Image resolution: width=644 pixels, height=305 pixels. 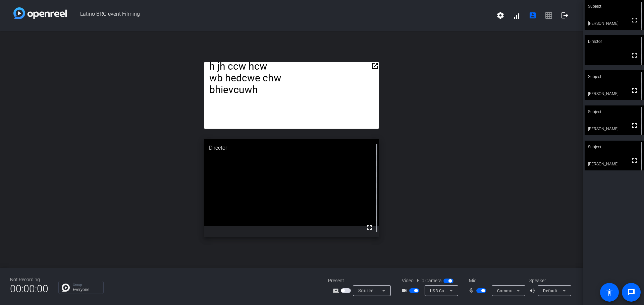 I want to click on p: wb hedcwe chw, so click(x=291, y=78).